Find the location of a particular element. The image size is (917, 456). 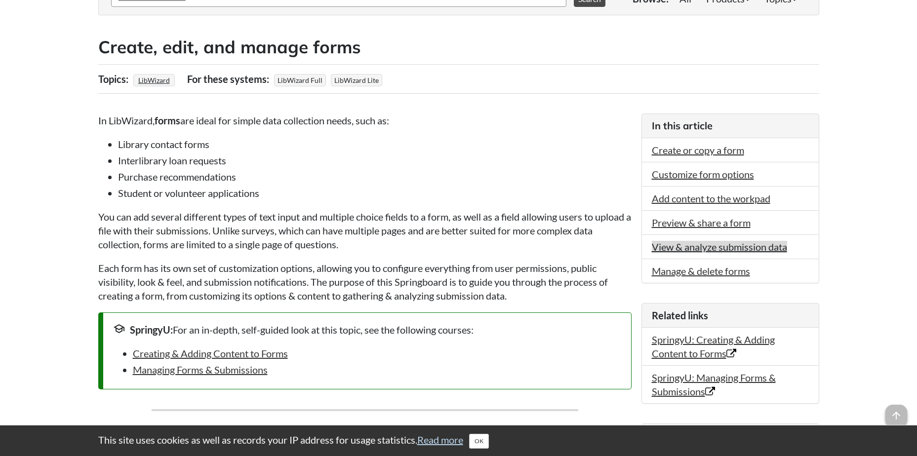

a: Add content to the workpad is located at coordinates (711, 199).